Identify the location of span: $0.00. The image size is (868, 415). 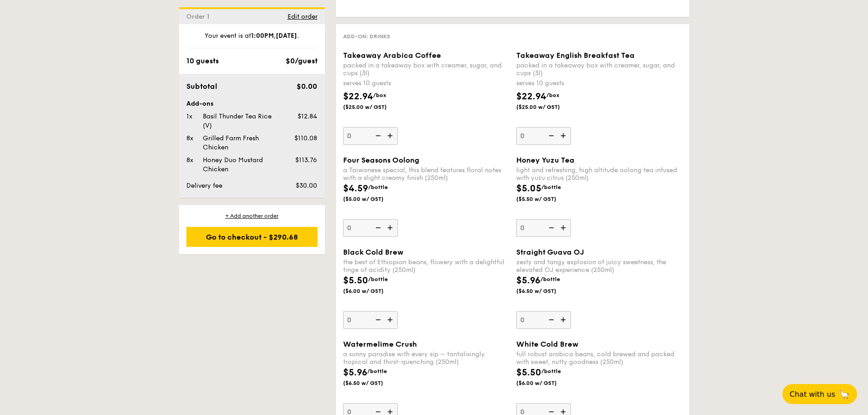
(307, 86).